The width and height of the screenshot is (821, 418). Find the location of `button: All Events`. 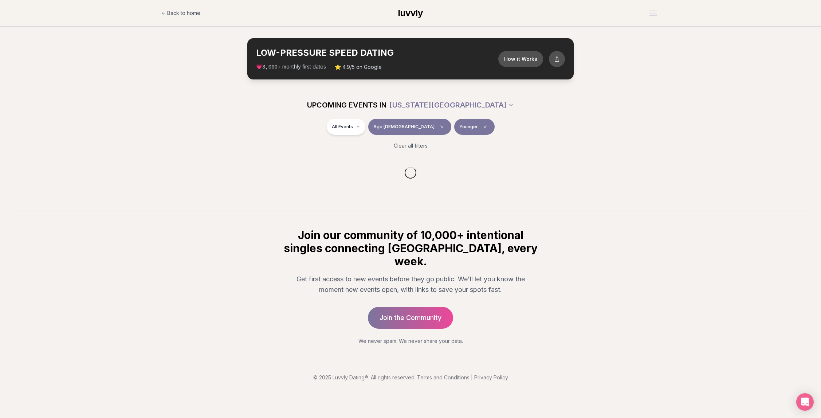

button: All Events is located at coordinates (346, 127).